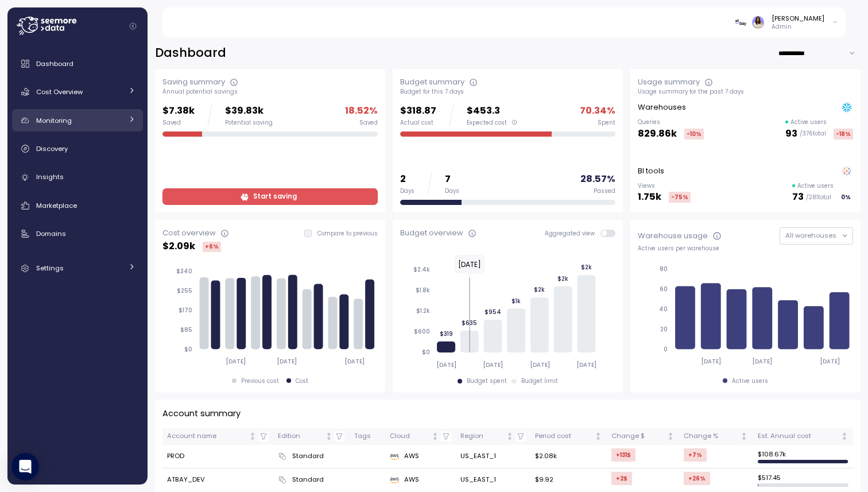 The height and width of the screenshot is (492, 868). What do you see at coordinates (56, 206) in the screenshot?
I see `span: Marketplace` at bounding box center [56, 206].